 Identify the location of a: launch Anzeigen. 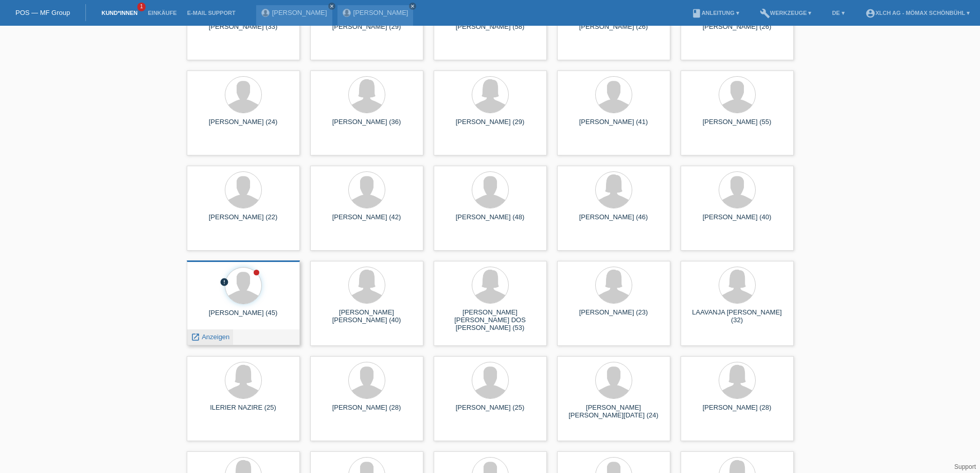
(211, 336).